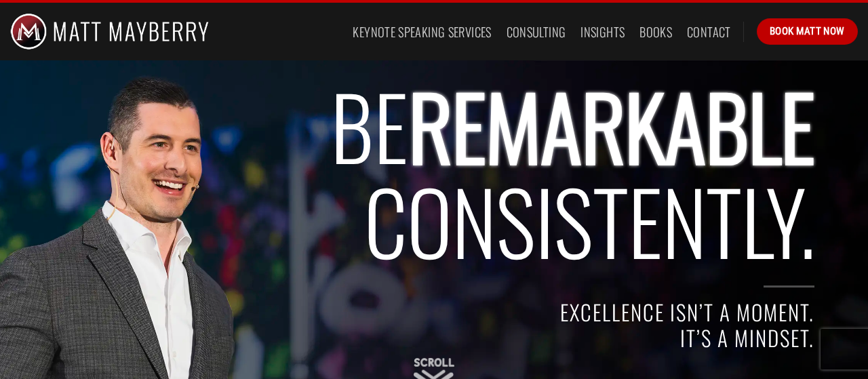 This screenshot has height=379, width=868. What do you see at coordinates (459, 312) in the screenshot?
I see `h4: EXCELLENCE ISN’T A MOMENT.` at bounding box center [459, 312].